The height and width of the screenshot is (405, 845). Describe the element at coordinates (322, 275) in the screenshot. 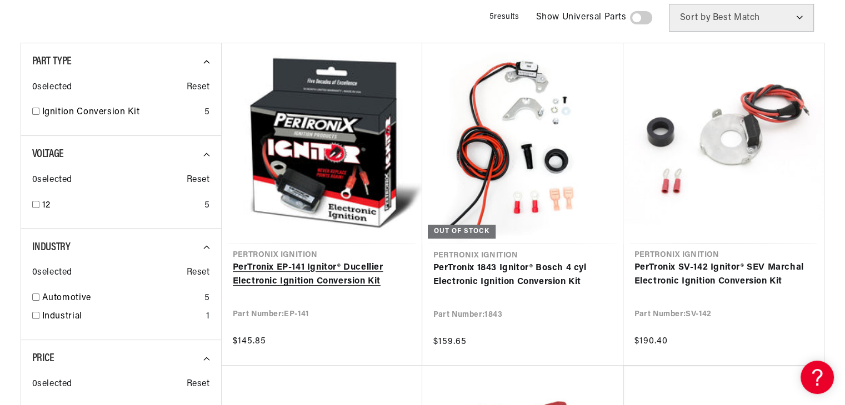

I see `a: PerTronix EP-141 Ignitor® Ducellier Electronic Ignition Conversion Kit` at that location.